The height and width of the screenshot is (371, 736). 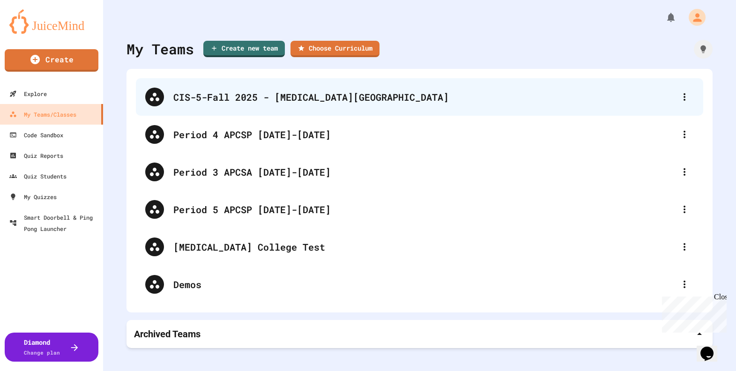 I want to click on span: Change plan, so click(x=42, y=353).